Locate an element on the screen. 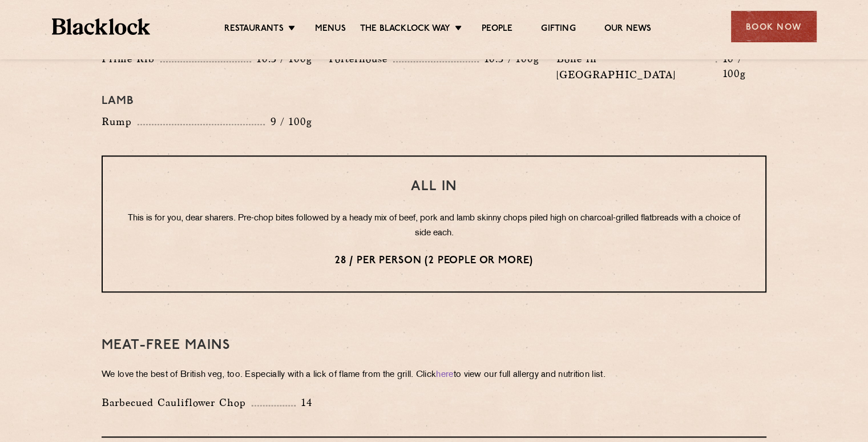 This screenshot has width=868, height=442. p: This is for you, dear sharers. Pre-chop bites followed by a heady mix of beef, pork and lamb skin... is located at coordinates (433, 226).